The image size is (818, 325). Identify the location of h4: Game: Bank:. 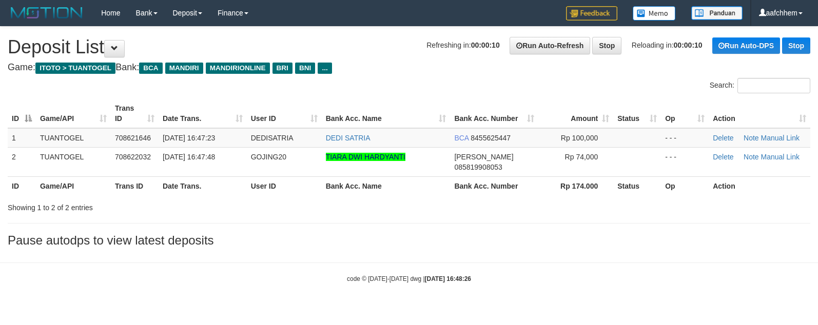
(409, 68).